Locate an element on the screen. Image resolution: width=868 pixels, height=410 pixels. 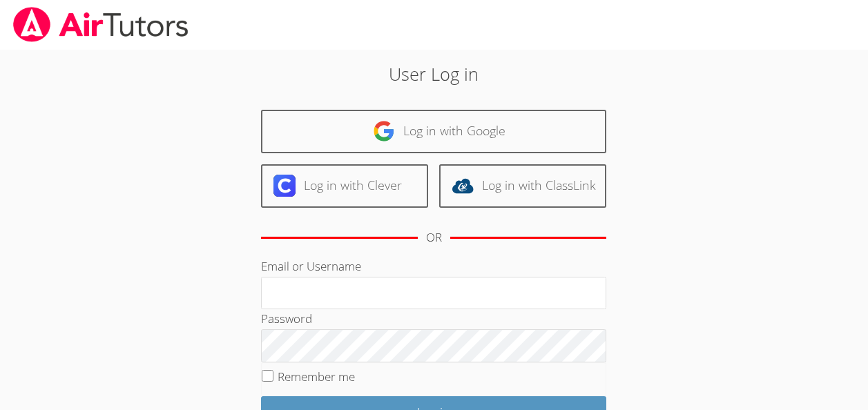
img: google-logo-50288ca7cdecda66e5e0955fdab243c47b7ad437acaf1139b6f446037453330a.svg is located at coordinates (384, 131).